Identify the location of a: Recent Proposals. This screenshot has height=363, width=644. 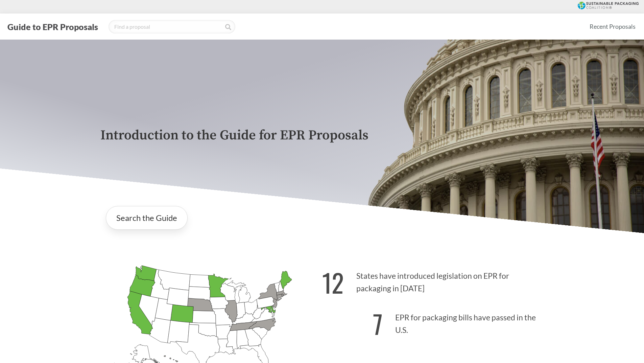
(612, 26).